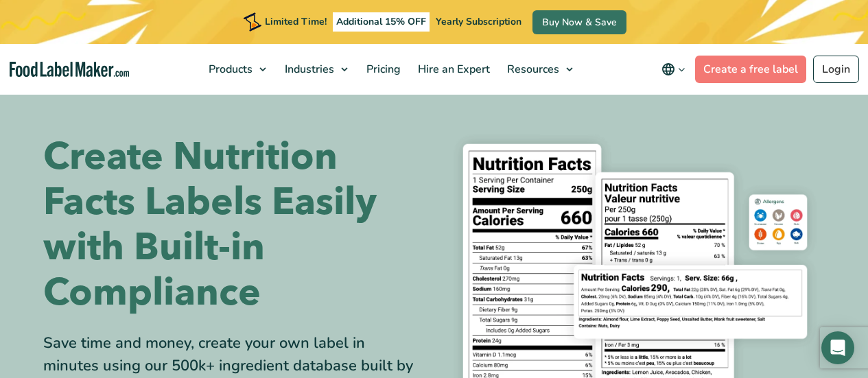  What do you see at coordinates (381, 22) in the screenshot?
I see `span: Additional 15% OFF` at bounding box center [381, 22].